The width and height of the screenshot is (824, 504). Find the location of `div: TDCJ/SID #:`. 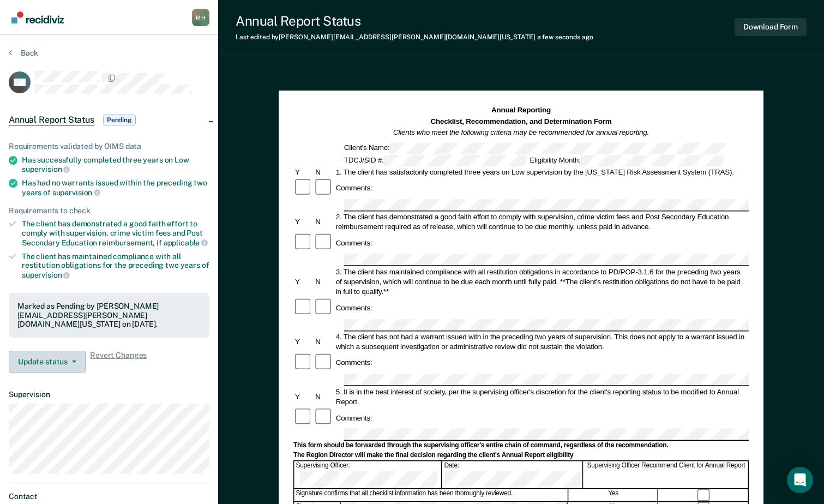

div: TDCJ/SID #: is located at coordinates (435, 160).